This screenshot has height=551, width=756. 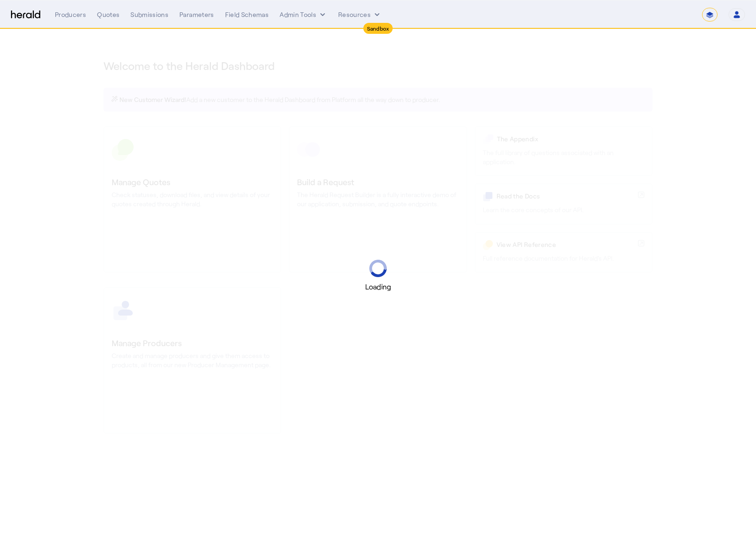 I want to click on div: Producers, so click(x=71, y=14).